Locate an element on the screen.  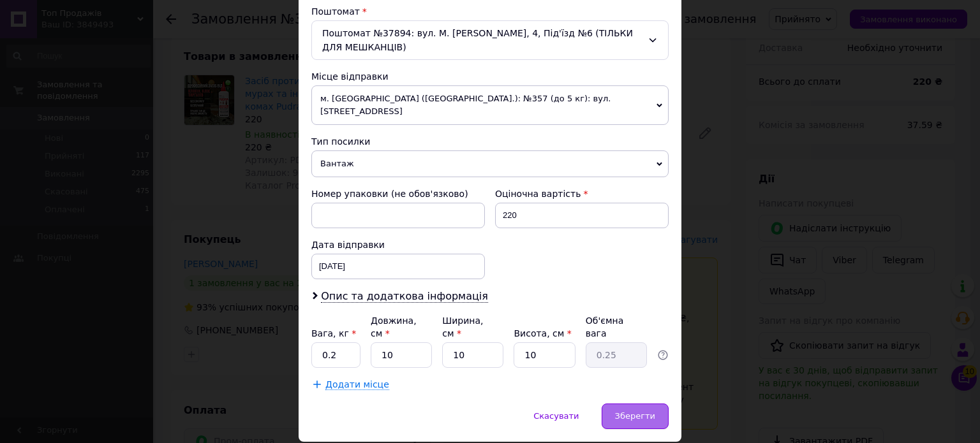
div: Дата відправки is located at coordinates (398, 245).